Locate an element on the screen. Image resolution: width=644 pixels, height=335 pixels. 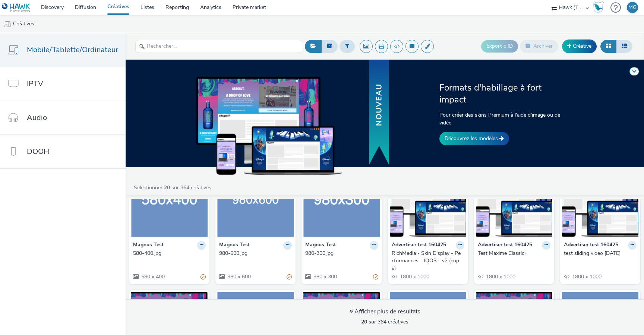
div: Test Maxime Classic+ is located at coordinates (512, 253).